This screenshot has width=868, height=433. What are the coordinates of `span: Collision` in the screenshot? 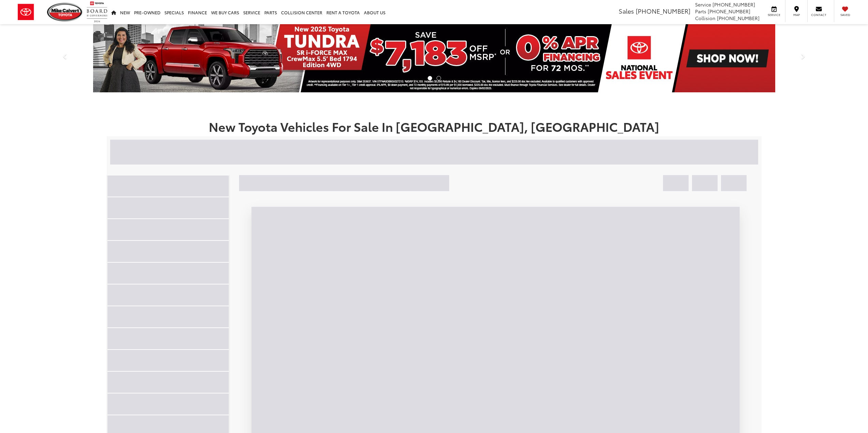 It's located at (706, 18).